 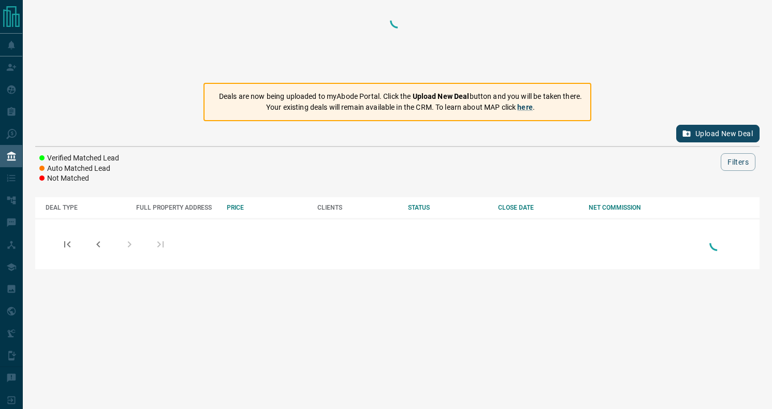 What do you see at coordinates (717, 134) in the screenshot?
I see `button: Upload New Deal` at bounding box center [717, 134].